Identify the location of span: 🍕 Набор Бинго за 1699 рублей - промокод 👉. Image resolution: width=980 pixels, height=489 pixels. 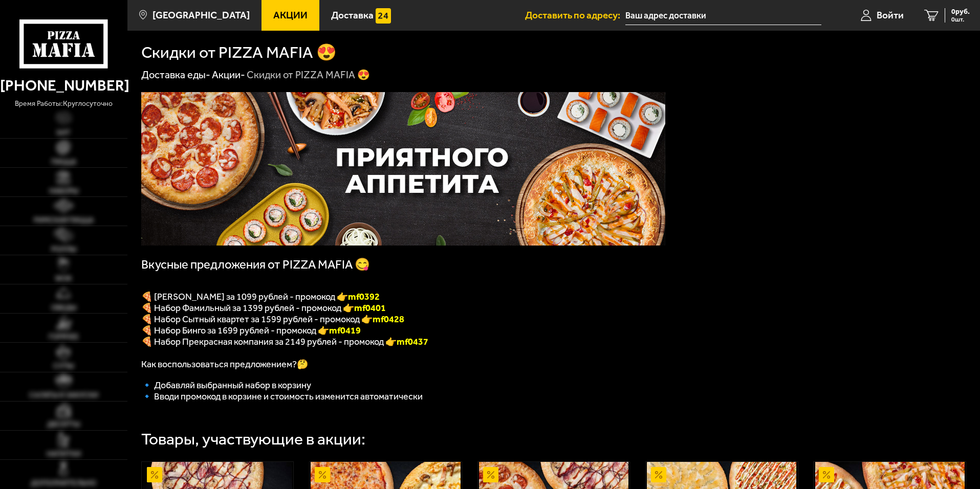
(251, 330).